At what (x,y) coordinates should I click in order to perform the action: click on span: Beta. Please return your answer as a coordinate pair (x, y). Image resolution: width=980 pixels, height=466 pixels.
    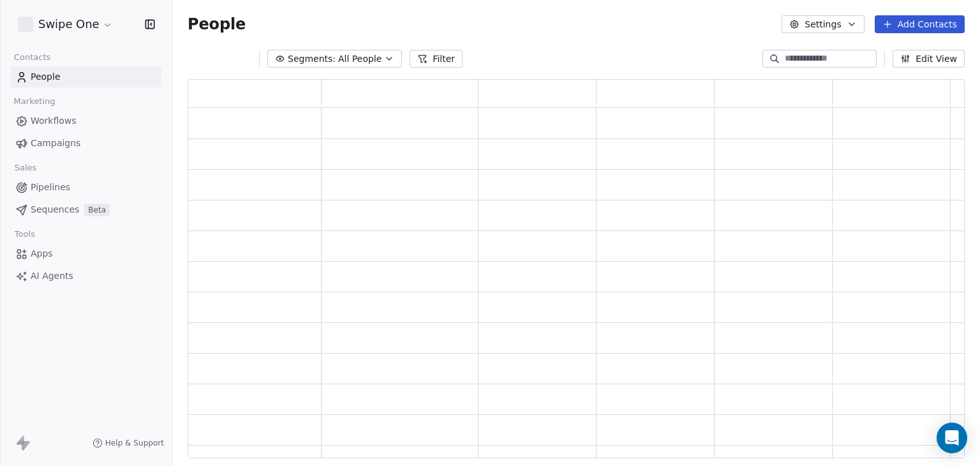
    Looking at the image, I should click on (97, 210).